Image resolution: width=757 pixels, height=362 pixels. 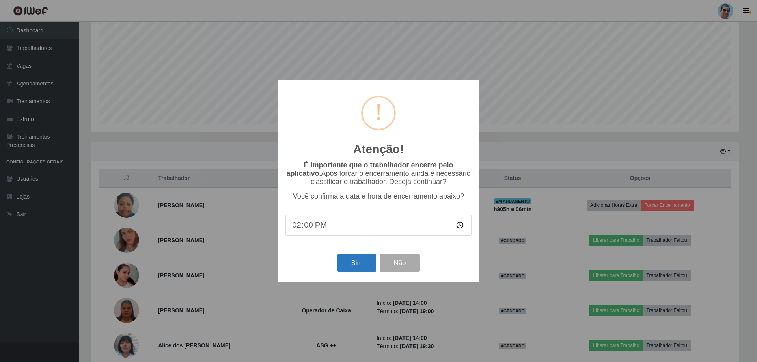 What do you see at coordinates (399, 263) in the screenshot?
I see `button: Não` at bounding box center [399, 263].